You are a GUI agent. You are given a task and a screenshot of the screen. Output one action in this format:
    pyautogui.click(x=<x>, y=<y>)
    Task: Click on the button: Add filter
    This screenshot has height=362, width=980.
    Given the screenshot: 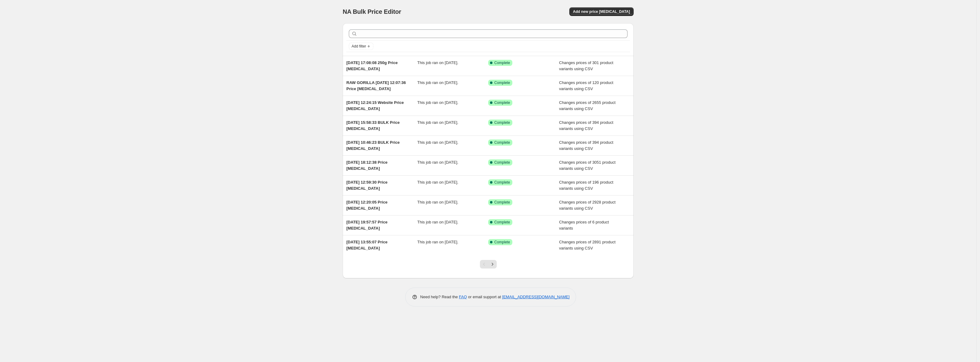 What is the action you would take?
    pyautogui.click(x=361, y=47)
    